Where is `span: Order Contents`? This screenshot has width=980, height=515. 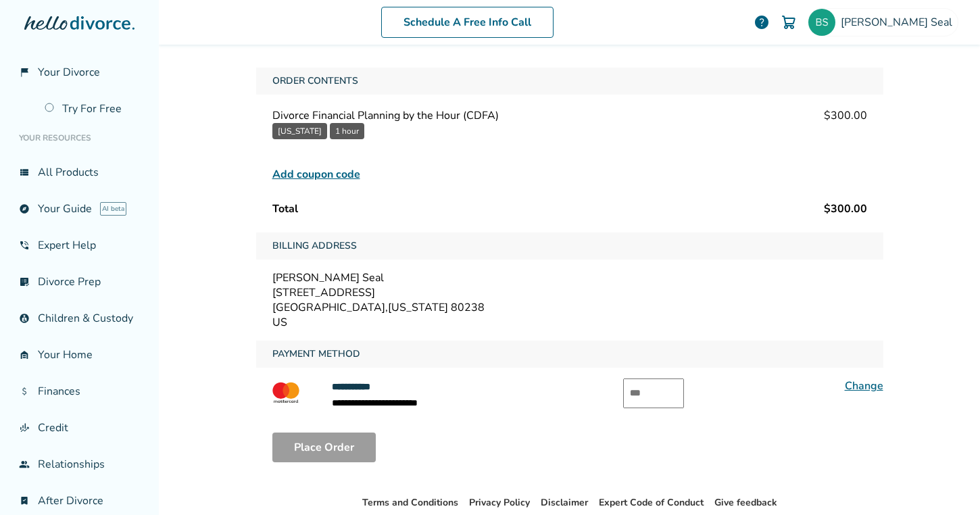 span: Order Contents is located at coordinates (315, 81).